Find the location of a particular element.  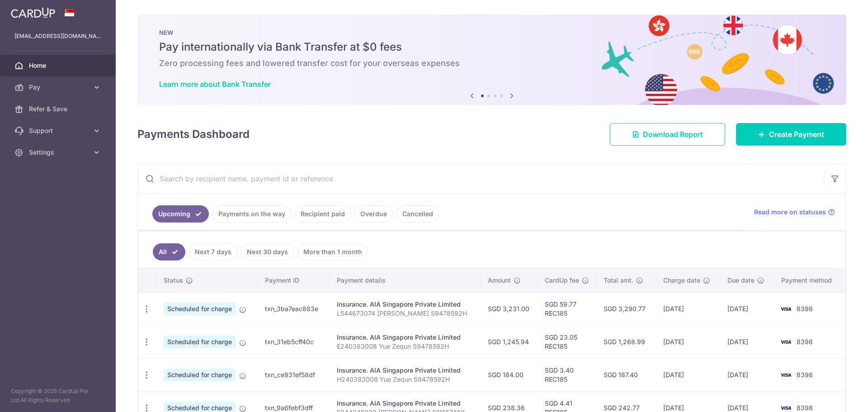

h5: Pay internationally via Bank Transfer at $0 fees is located at coordinates (492, 47).